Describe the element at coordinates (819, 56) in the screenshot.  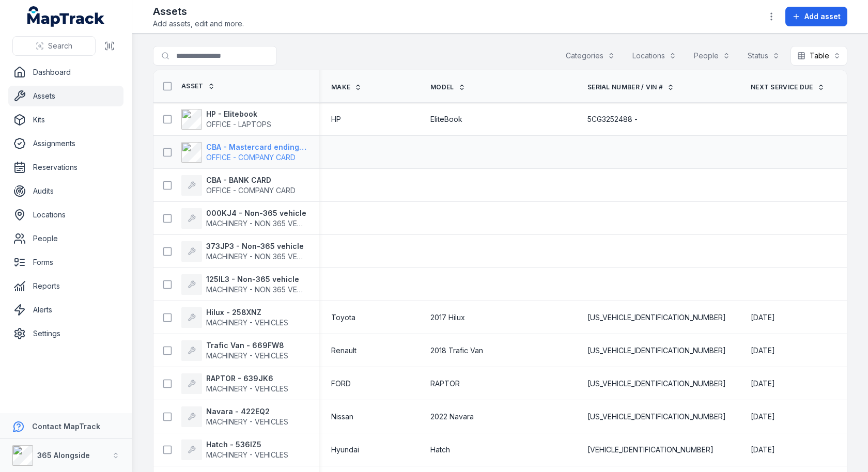
I see `button: Table` at that location.